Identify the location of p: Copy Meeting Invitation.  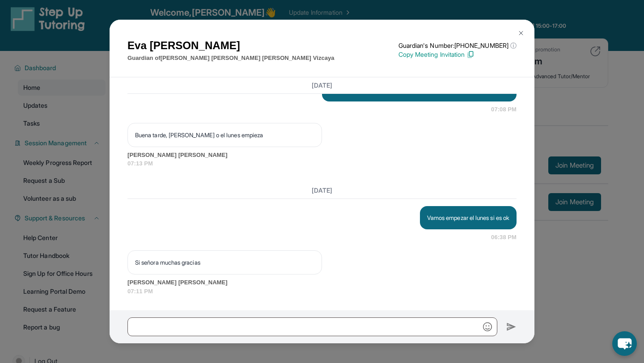
(458, 54).